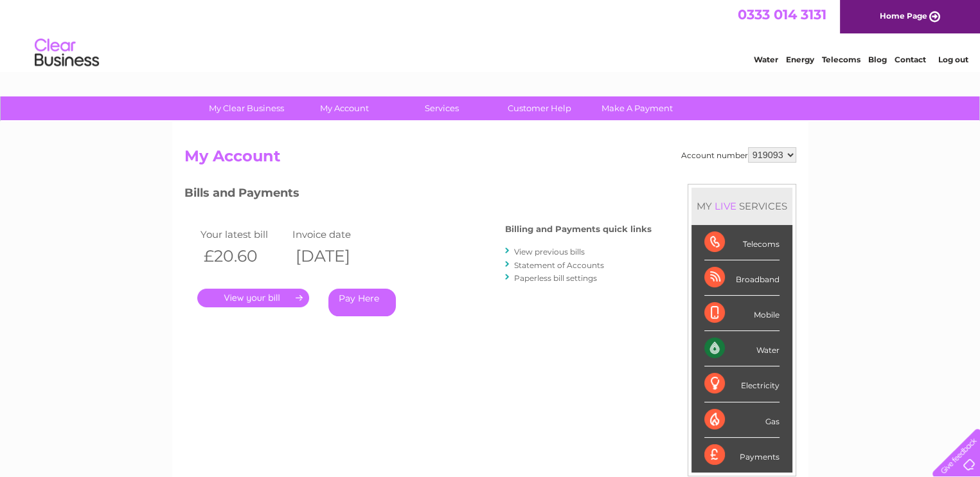  What do you see at coordinates (559, 265) in the screenshot?
I see `a: Statement of Accounts` at bounding box center [559, 265].